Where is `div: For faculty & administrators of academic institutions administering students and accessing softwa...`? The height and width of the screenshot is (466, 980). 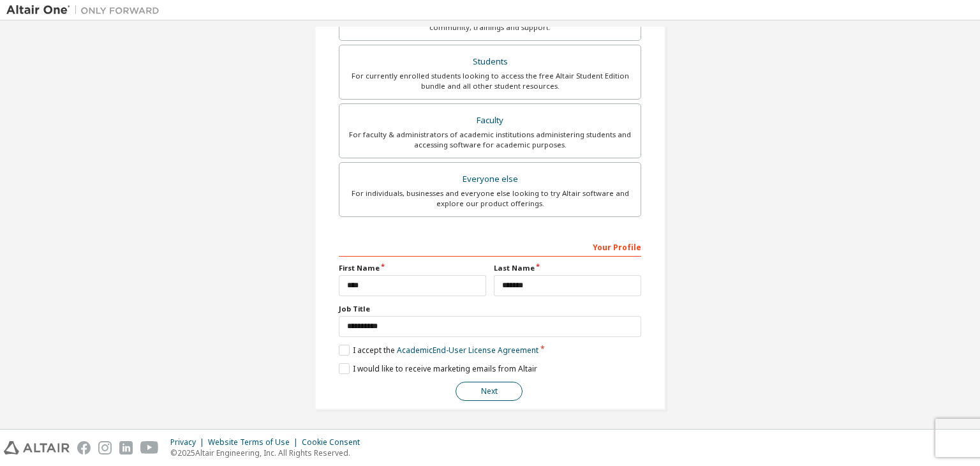
div: For faculty & administrators of academic institutions administering students and accessing softwa... is located at coordinates (490, 140).